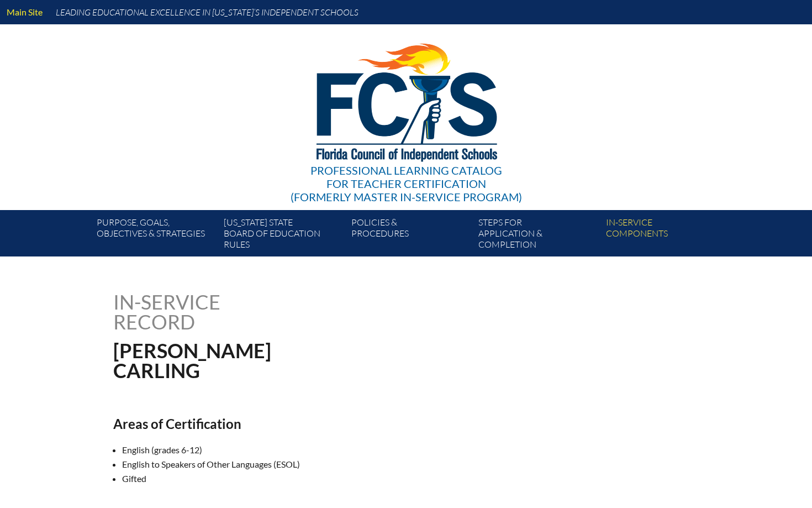  I want to click on div: Professional Learning Catalog (formerly Master In-service Program), so click(406, 184).